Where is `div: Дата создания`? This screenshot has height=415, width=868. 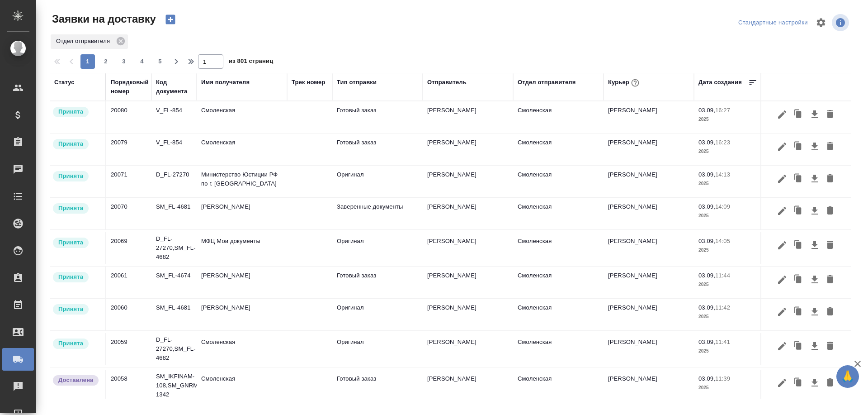
div: Дата создания is located at coordinates (721, 83).